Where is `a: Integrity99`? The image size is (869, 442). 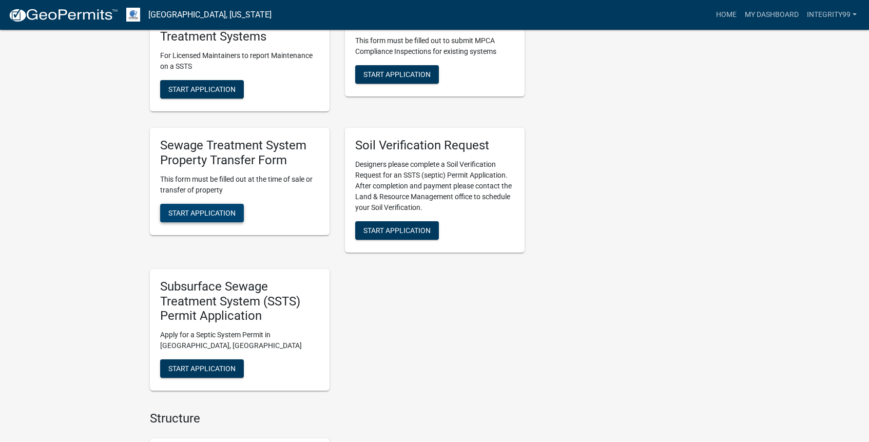
a: Integrity99 is located at coordinates (832, 15).